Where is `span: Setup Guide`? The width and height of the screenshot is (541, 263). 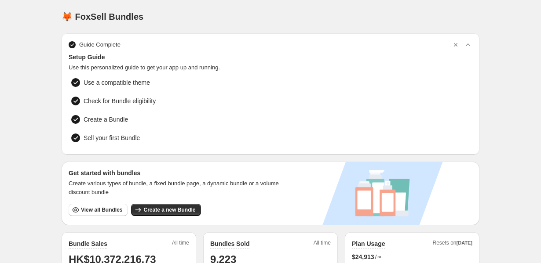
span: Setup Guide is located at coordinates (270, 57).